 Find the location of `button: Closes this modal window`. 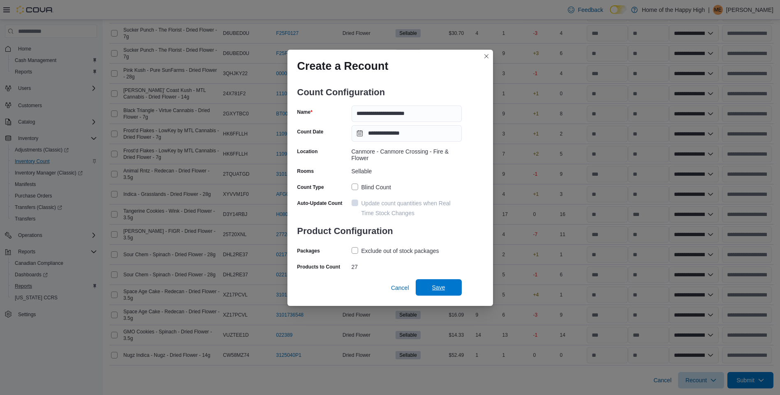

button: Closes this modal window is located at coordinates (486, 56).